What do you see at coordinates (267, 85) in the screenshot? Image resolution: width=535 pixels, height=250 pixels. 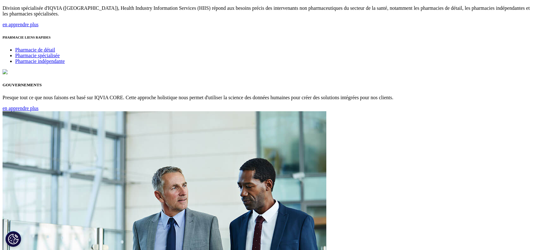 I see `h5: GOUVERNEMENTS` at bounding box center [267, 85].